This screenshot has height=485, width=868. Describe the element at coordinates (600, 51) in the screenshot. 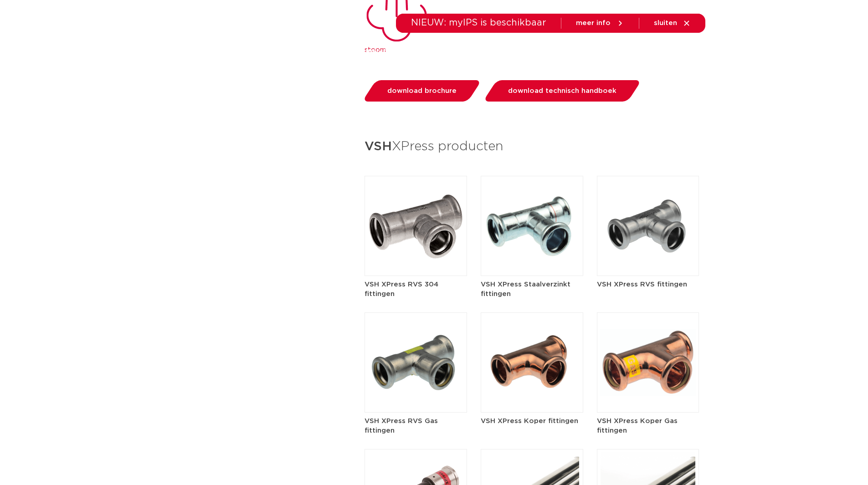

I see `a: over ons` at that location.